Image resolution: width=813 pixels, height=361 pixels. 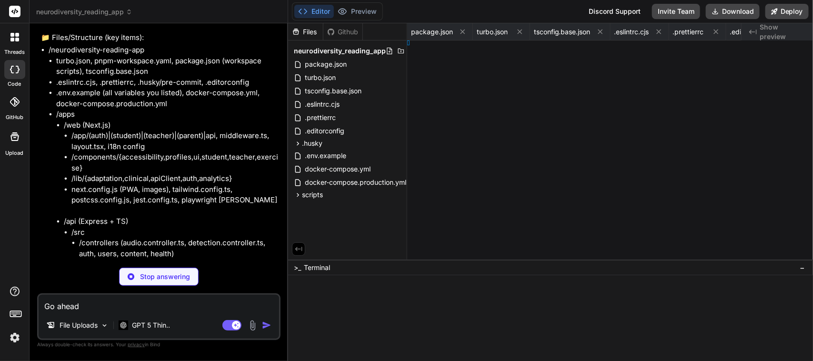 What do you see at coordinates (325, 156) in the screenshot?
I see `span: .env.example` at bounding box center [325, 156].